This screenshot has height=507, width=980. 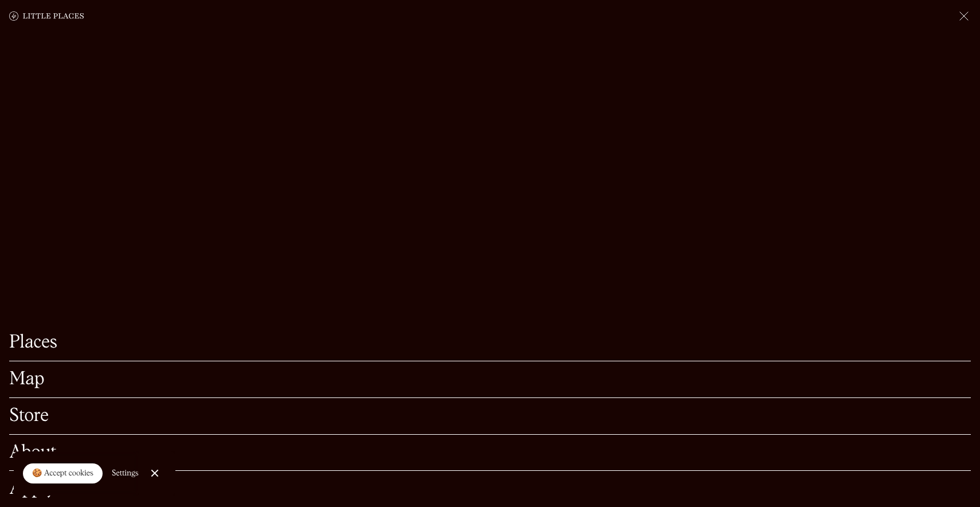 I want to click on div: 🍪 Accept cookies, so click(x=62, y=474).